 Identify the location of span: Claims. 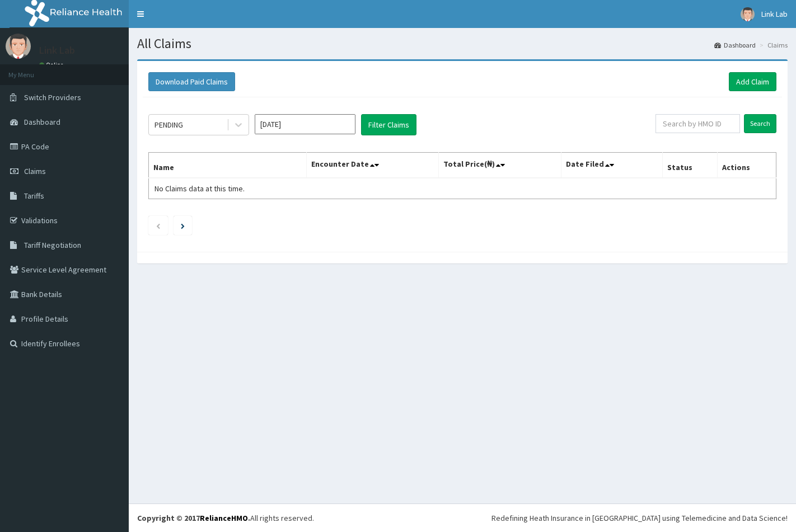
(34, 171).